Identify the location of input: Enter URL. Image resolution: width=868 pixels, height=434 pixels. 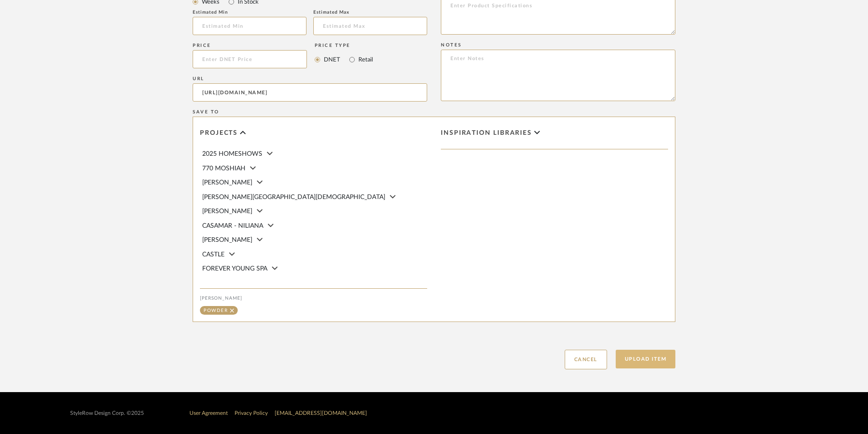
(310, 92).